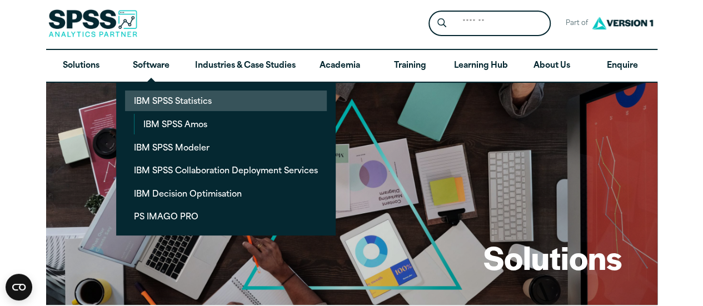 Image resolution: width=703 pixels, height=306 pixels. Describe the element at coordinates (226, 216) in the screenshot. I see `a: PS IMAGO PRO` at that location.